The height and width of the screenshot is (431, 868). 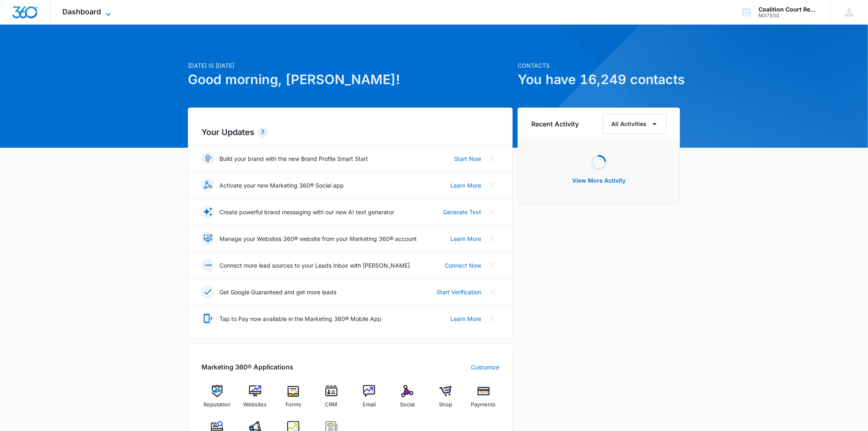 What do you see at coordinates (789, 9) in the screenshot?
I see `div: account name` at bounding box center [789, 9].